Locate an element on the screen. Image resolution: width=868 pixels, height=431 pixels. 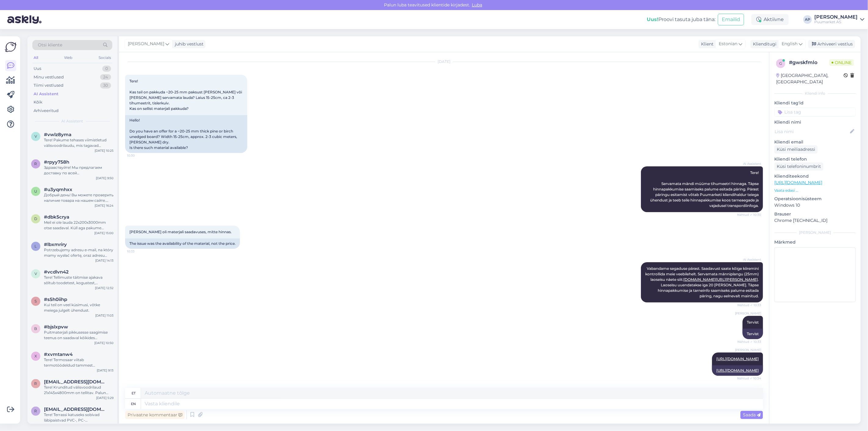
p: Vaata edasi ... is located at coordinates (815, 191).